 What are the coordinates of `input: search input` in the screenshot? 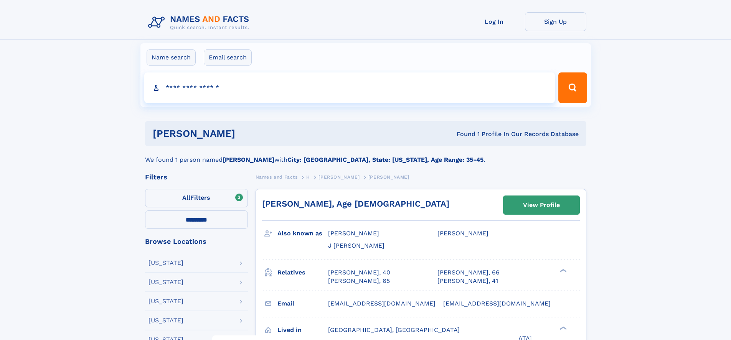 It's located at (349, 88).